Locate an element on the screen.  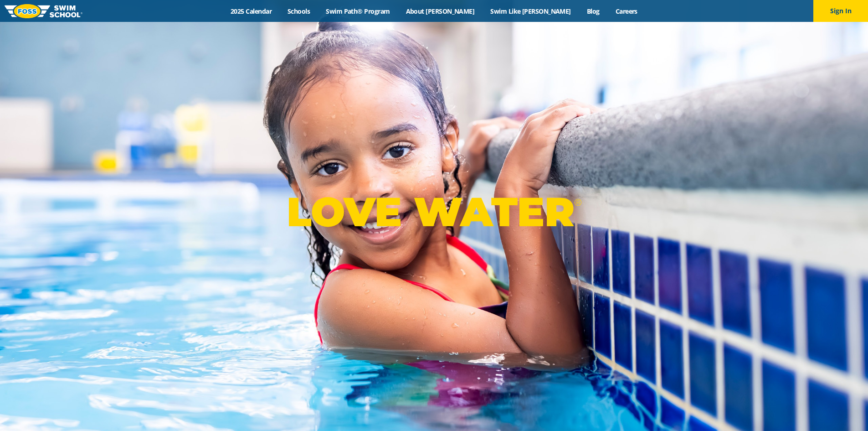
a: Careers is located at coordinates (626, 11).